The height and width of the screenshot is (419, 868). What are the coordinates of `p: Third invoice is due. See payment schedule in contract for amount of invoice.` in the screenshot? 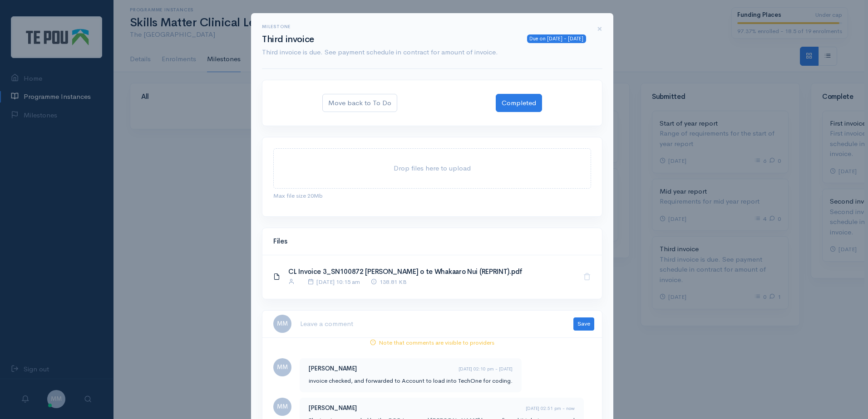 It's located at (424, 53).